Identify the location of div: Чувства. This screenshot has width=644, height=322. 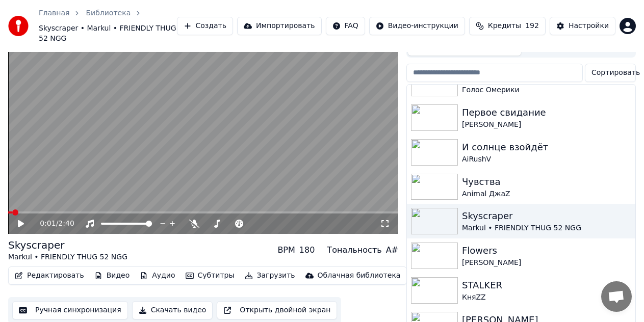
(547, 182).